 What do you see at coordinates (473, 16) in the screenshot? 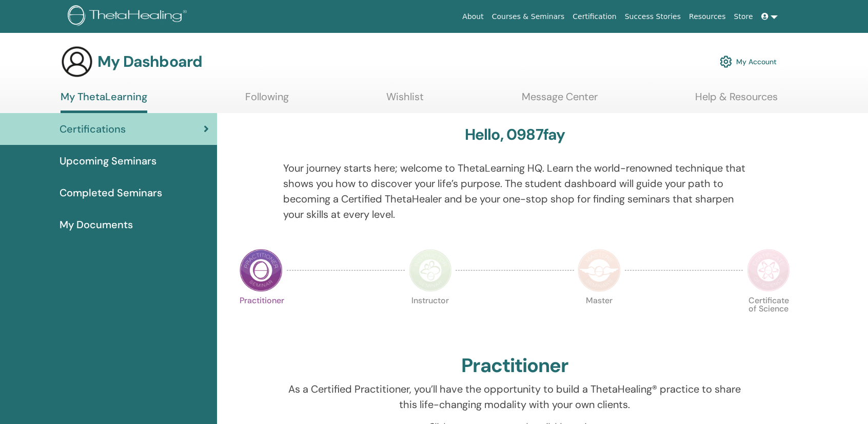
I see `a: About` at bounding box center [473, 16].